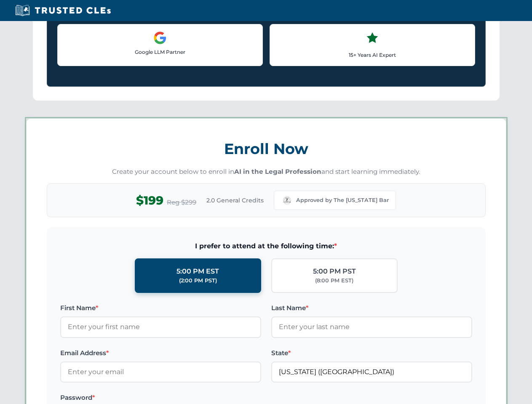 Image resolution: width=532 pixels, height=404 pixels. I want to click on div: (8:00 PM EST), so click(334, 281).